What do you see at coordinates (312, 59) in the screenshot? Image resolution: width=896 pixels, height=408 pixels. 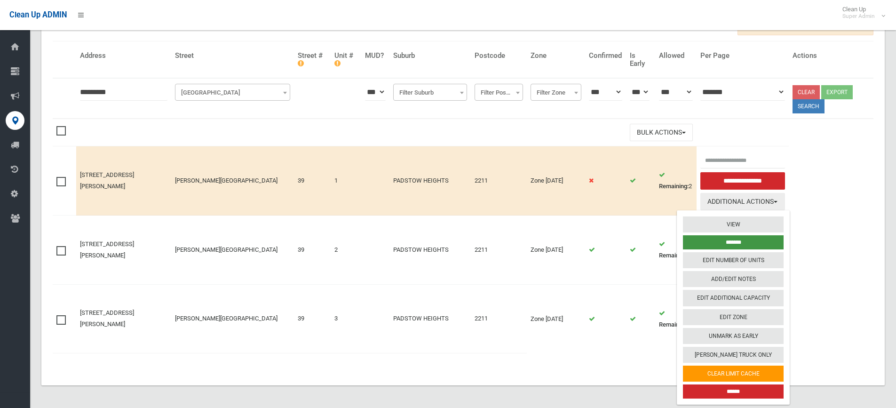 I see `h4: Street #` at bounding box center [312, 59].